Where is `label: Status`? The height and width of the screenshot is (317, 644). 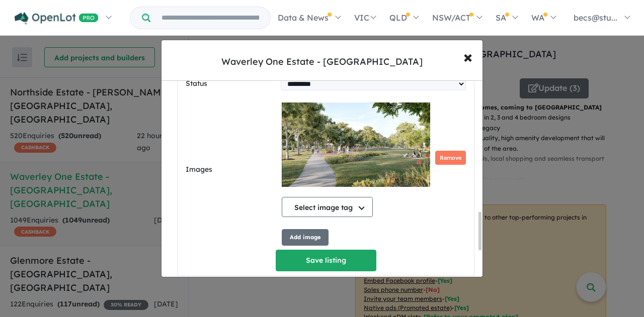 label: Status is located at coordinates (231, 84).